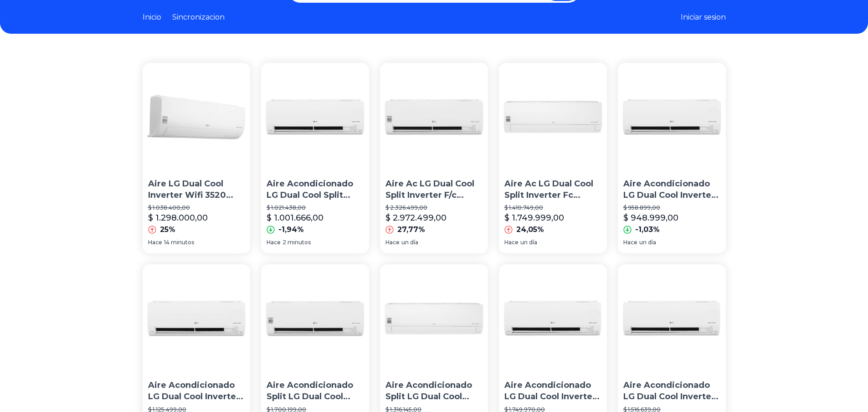  Describe the element at coordinates (315, 117) in the screenshot. I see `img: Aire Acondicionado LG Dual Cool Split Inverter F/c 3517w Wif` at that location.